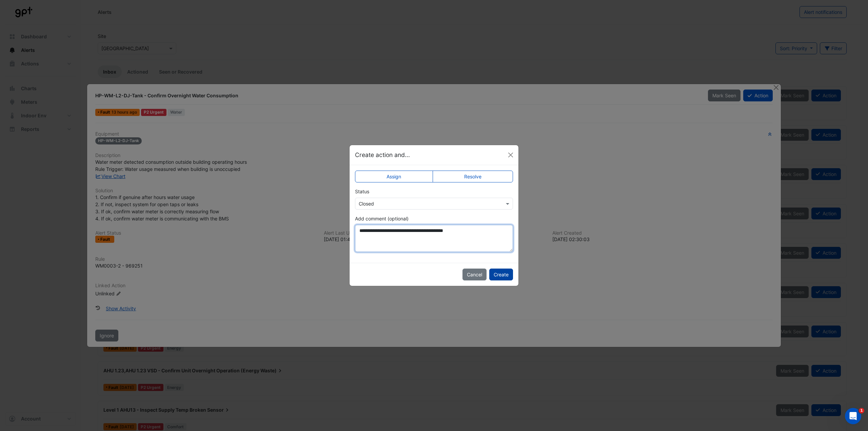 The width and height of the screenshot is (868, 431). Describe the element at coordinates (475, 275) in the screenshot. I see `button: Cancel` at that location.